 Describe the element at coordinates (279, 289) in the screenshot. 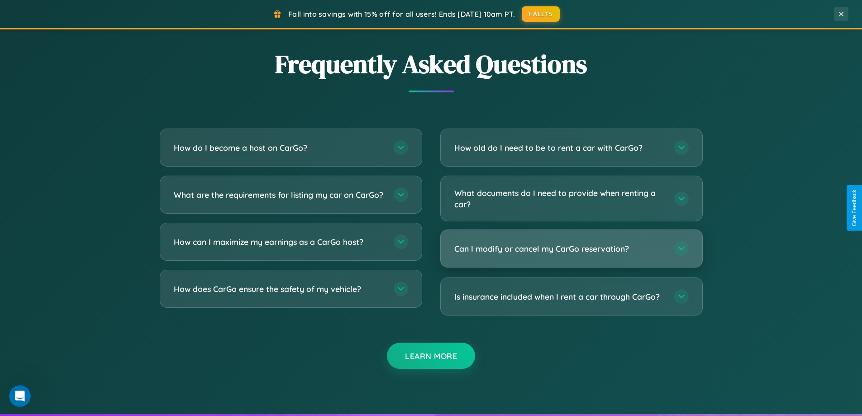

I see `h3: How does CarGo ensure the safety of my vehicle?` at that location.